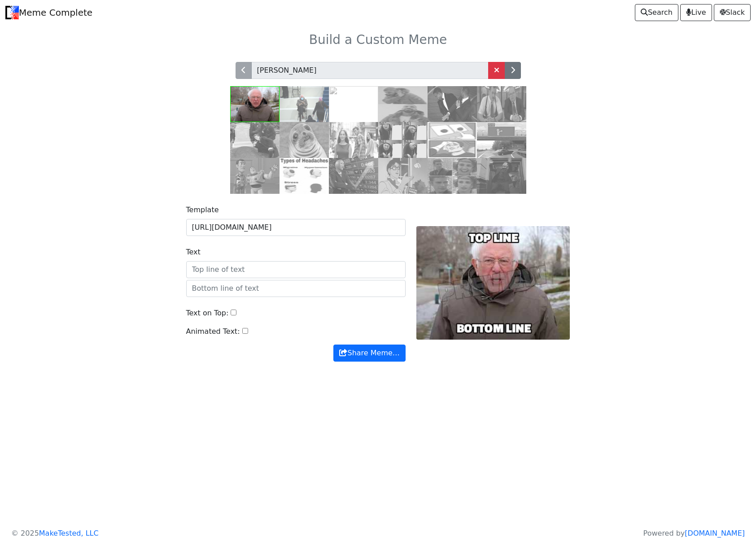 This screenshot has height=546, width=756. I want to click on img: ds.jpg, so click(452, 140).